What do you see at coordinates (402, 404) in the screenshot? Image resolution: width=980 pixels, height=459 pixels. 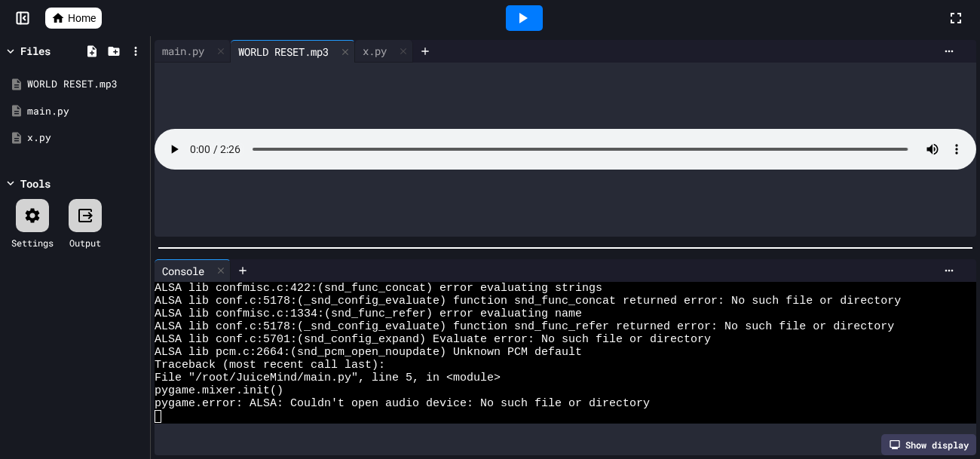 I see `span: pygame.error: ALSA: Couldn't open audio device: No such file or directory` at bounding box center [402, 404].